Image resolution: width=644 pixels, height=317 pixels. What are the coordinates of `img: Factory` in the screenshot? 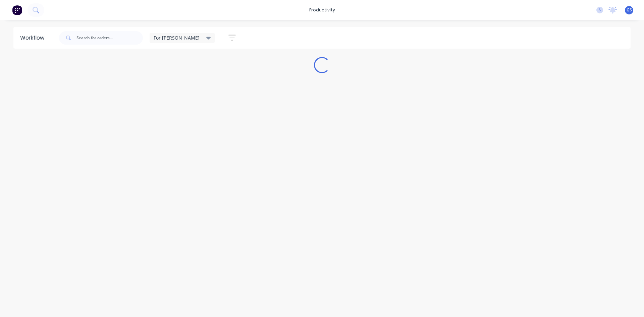 It's located at (18, 10).